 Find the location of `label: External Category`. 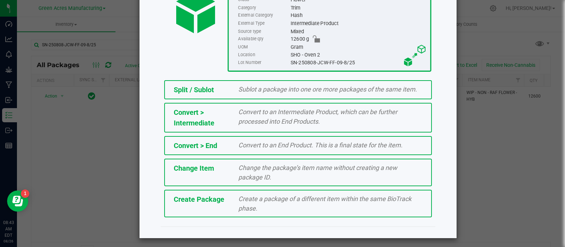

label: External Category is located at coordinates (263, 16).